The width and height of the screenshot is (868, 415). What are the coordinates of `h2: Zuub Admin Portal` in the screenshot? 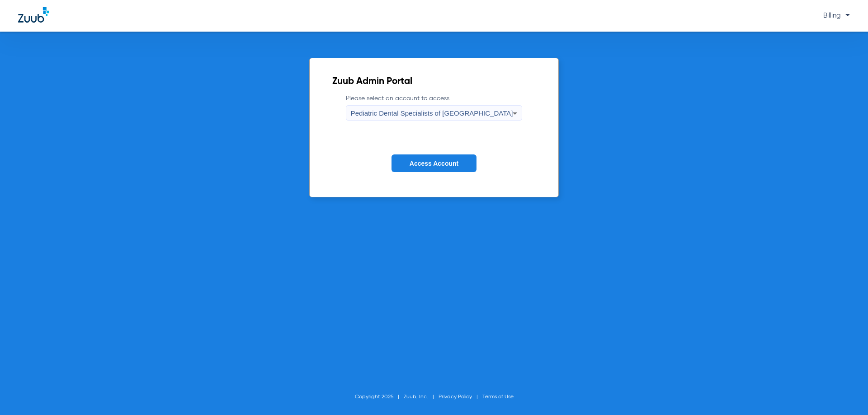 It's located at (434, 82).